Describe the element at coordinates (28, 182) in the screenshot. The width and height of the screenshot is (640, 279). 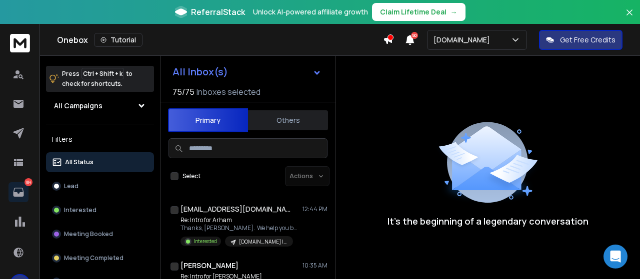
I see `p: 184` at that location.